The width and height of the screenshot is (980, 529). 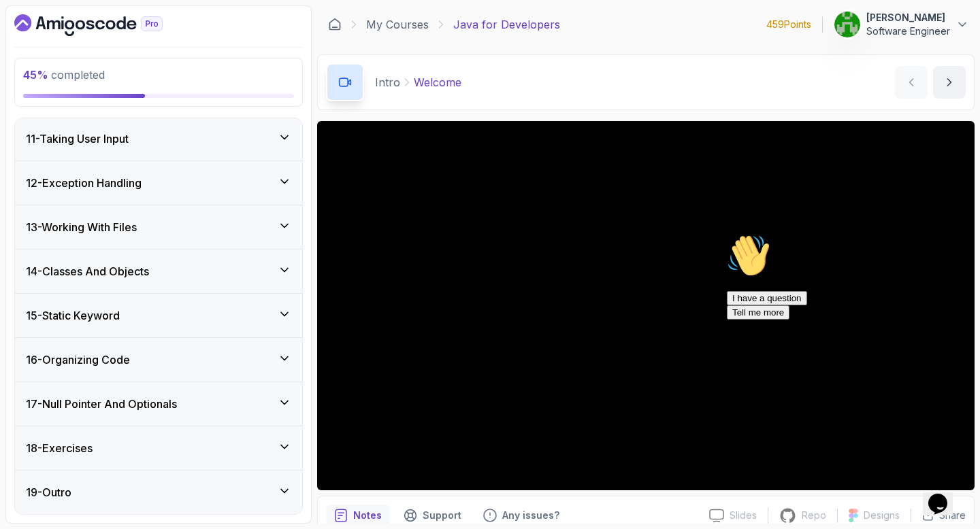 I want to click on div: 👋Hi! How can we help?I have a questionTell me more, so click(x=128, y=48).